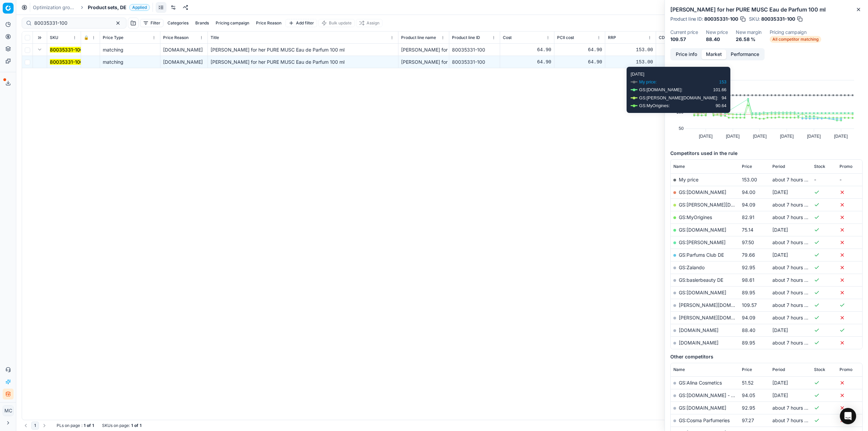 This screenshot has height=431, width=868. What do you see at coordinates (747, 167) in the screenshot?
I see `span: Price` at bounding box center [747, 167].